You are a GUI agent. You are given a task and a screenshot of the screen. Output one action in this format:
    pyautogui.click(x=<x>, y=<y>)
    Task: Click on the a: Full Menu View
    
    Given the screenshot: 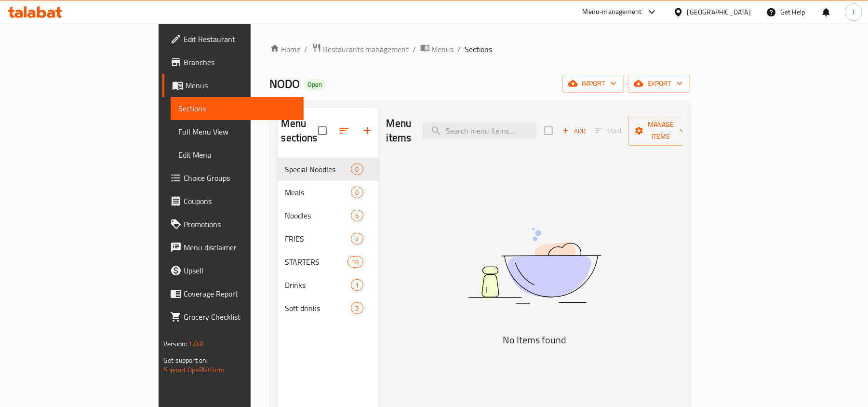 What is the action you would take?
    pyautogui.click(x=237, y=131)
    